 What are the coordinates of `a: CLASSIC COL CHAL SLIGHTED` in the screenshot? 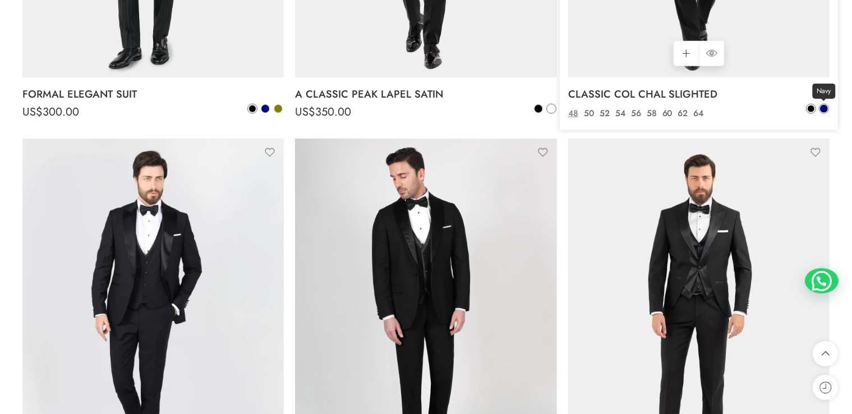 It's located at (699, 94).